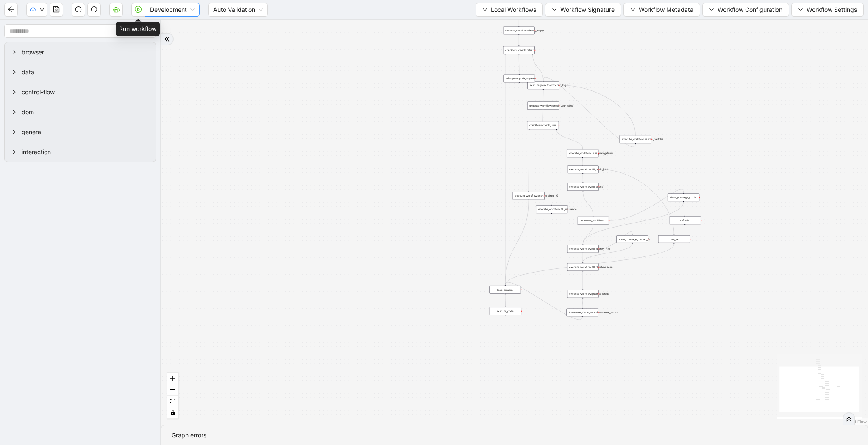  I want to click on span: general, so click(85, 132).